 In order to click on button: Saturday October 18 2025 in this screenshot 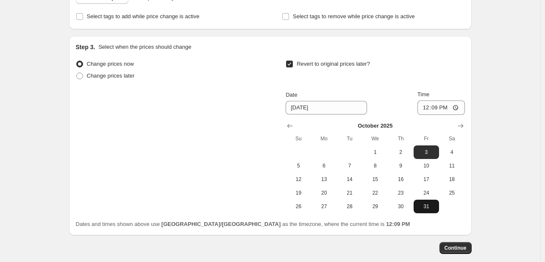, I will do `click(452, 179)`.